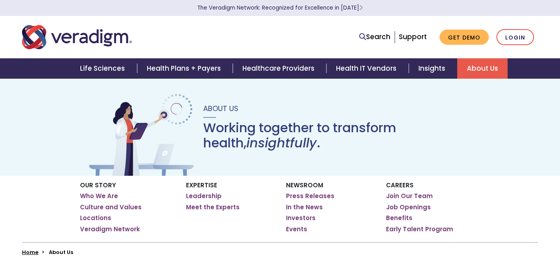  What do you see at coordinates (111, 207) in the screenshot?
I see `a: Culture and Values` at bounding box center [111, 207].